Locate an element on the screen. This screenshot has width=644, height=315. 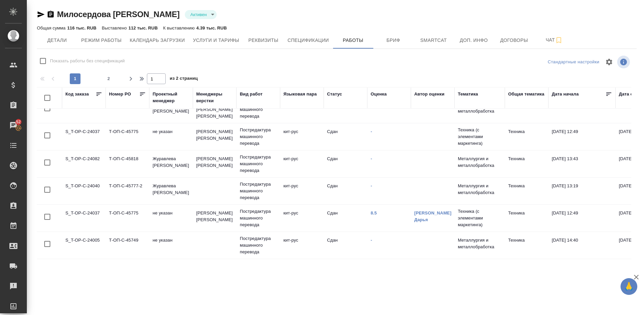
span: Детали is located at coordinates (57, 41).